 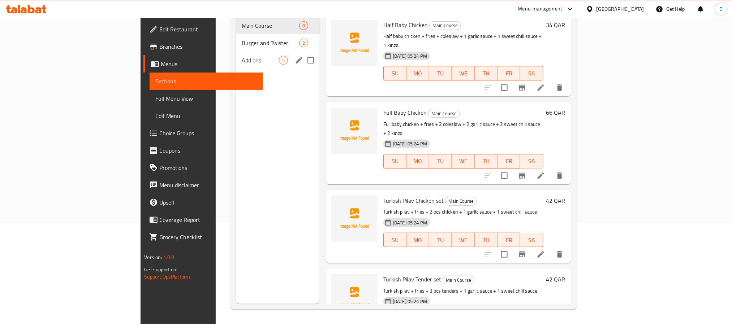 What do you see at coordinates (463, 212) in the screenshot?
I see `p: Turkish pilav + fries + 2 pcs chicken + 1 garlic sauce + 1 sweet chili sauce` at bounding box center [463, 212].